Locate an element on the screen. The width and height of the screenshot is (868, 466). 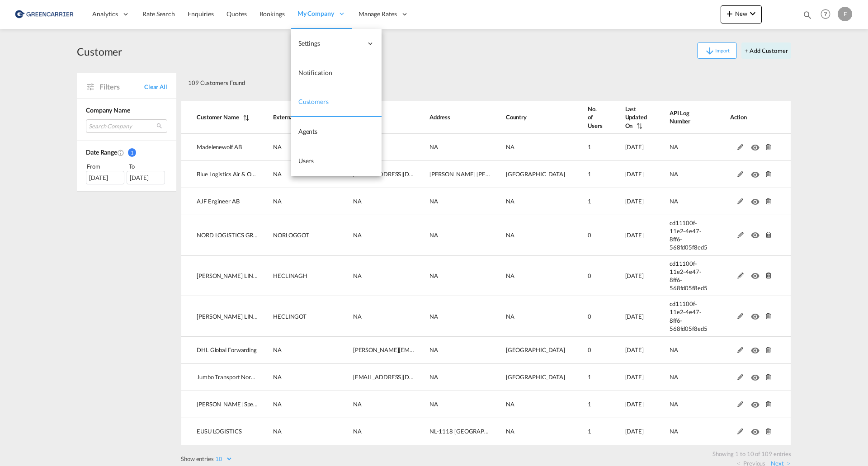
md-icon: icon-chevron-down is located at coordinates (753, 14).